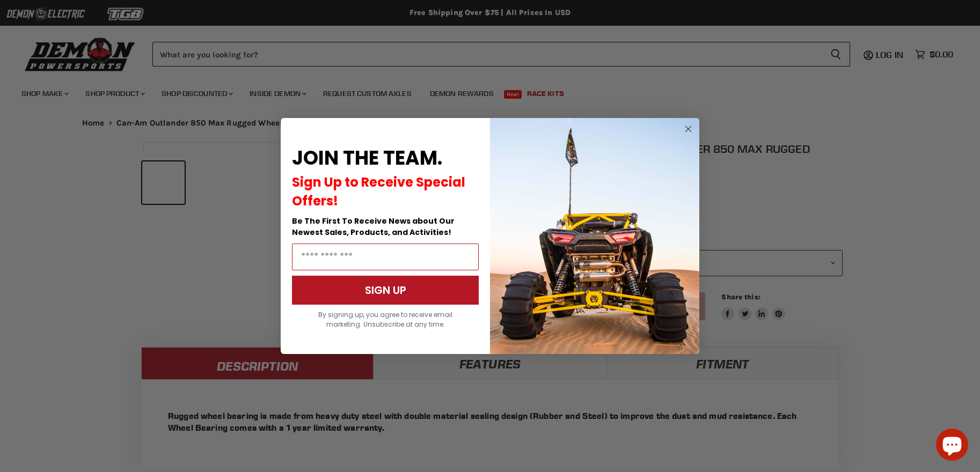  Describe the element at coordinates (952, 446) in the screenshot. I see `inbox-online-store-chat: Shopify online store chat` at that location.